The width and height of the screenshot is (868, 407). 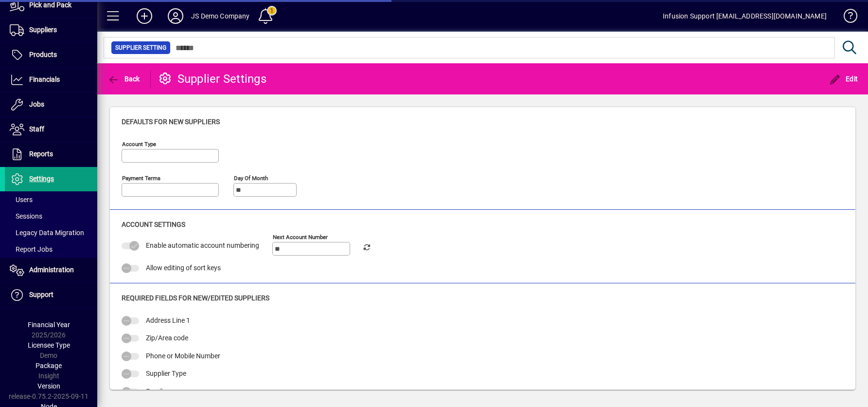 What do you see at coordinates (212, 79) in the screenshot?
I see `div: Supplier Settings` at bounding box center [212, 79].